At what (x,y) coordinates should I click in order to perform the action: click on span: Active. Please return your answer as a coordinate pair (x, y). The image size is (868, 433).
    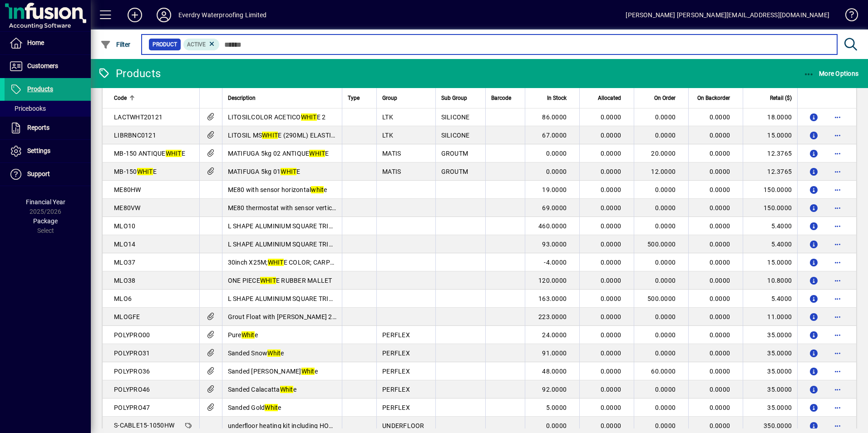
    Looking at the image, I should click on (196, 44).